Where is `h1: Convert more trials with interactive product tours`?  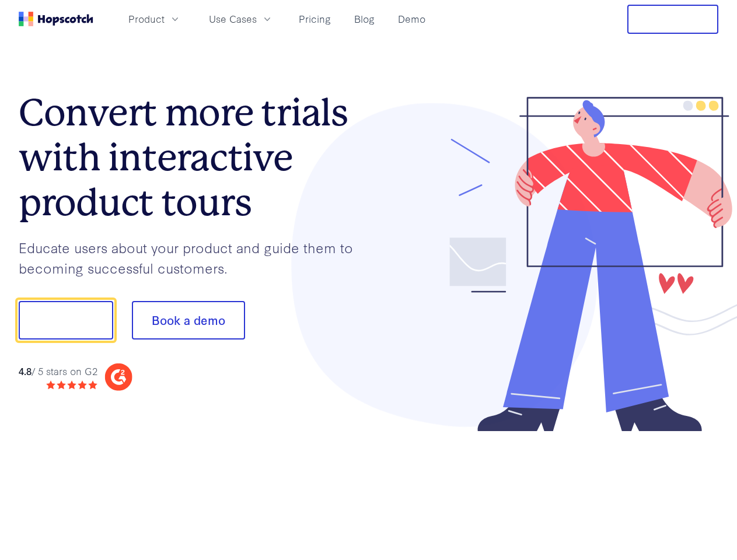
h1: Convert more trials with interactive product tours is located at coordinates (194, 157).